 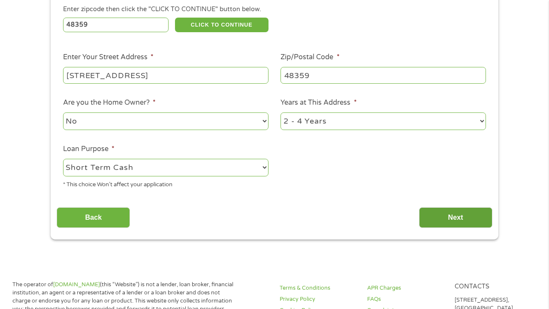 What do you see at coordinates (166, 75) in the screenshot?
I see `input: 1 Main Street` at bounding box center [166, 75].